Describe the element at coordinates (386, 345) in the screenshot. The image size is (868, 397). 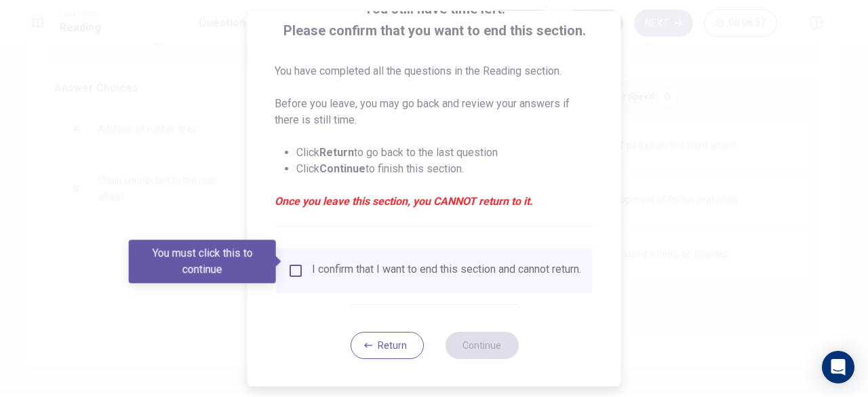
I see `button: Return` at that location.